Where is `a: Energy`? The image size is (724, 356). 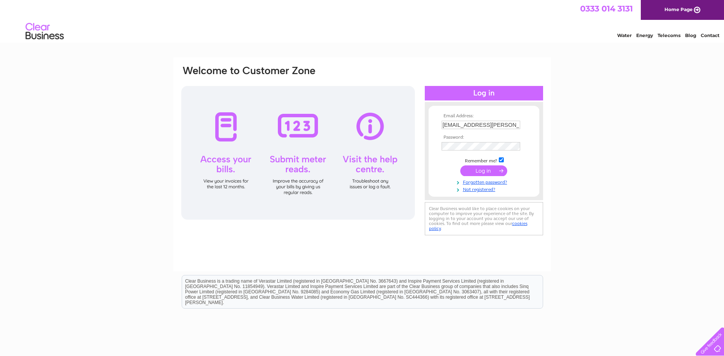
a: Energy is located at coordinates (644, 35).